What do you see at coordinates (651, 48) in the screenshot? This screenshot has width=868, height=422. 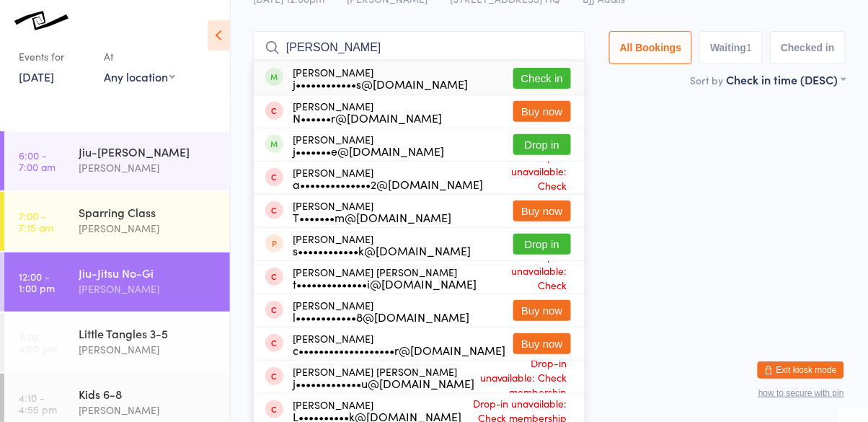 I see `button: All Bookings` at bounding box center [651, 48].